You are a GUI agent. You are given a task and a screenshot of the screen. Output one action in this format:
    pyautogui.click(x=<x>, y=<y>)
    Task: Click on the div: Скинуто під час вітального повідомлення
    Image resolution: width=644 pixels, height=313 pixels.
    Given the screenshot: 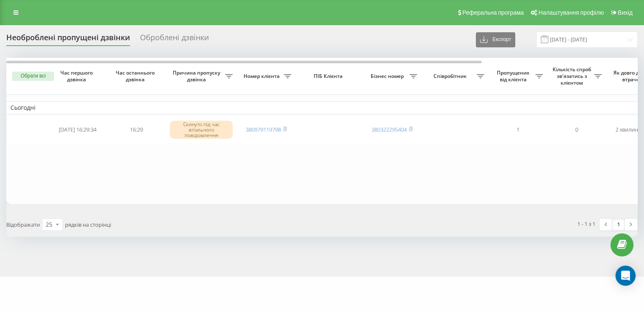 What is the action you would take?
    pyautogui.click(x=201, y=130)
    